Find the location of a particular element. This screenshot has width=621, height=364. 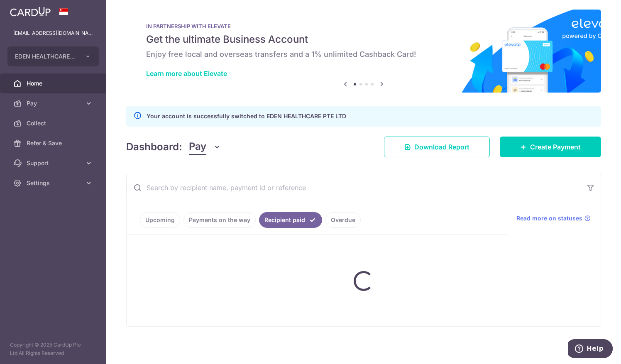

p: Your account is successfully switched to EDEN HEALTHCARE PTE LTD is located at coordinates (246, 116).